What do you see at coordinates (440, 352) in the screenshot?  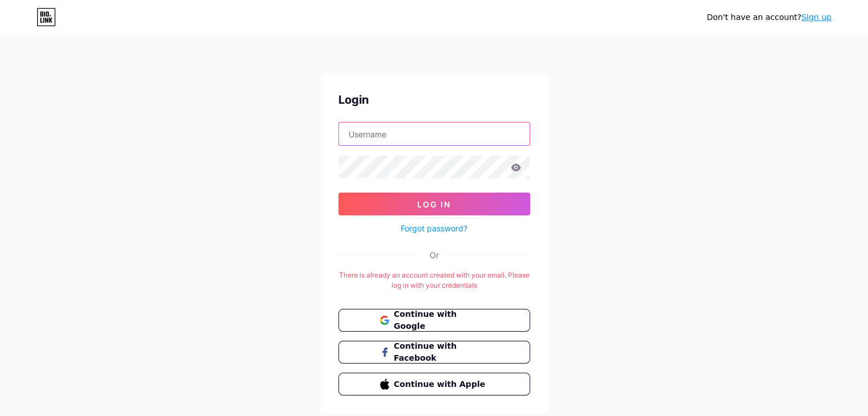 I see `span: Continue with Facebook` at bounding box center [440, 352].